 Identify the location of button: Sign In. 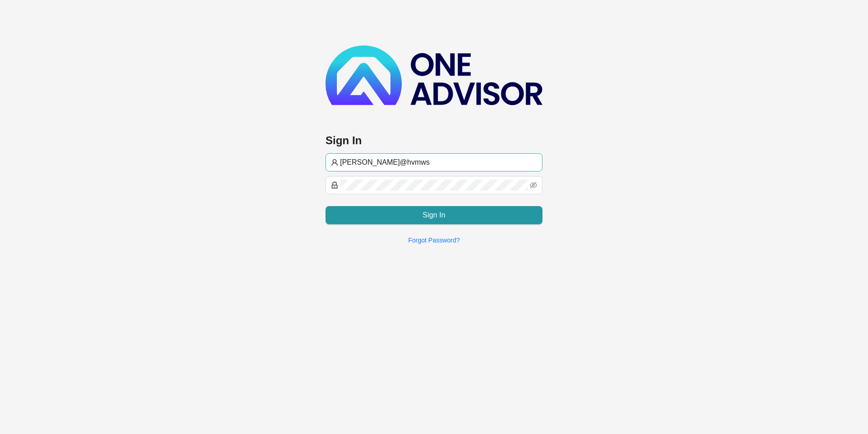
(434, 215).